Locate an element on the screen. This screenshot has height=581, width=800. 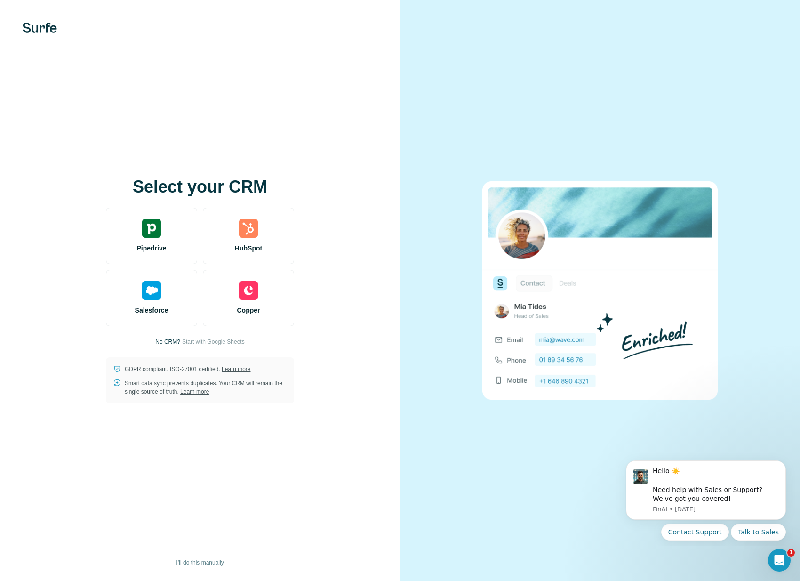
p: Smart data sync prevents duplicates. Your CRM will remain the single source of truth. is located at coordinates (206, 387).